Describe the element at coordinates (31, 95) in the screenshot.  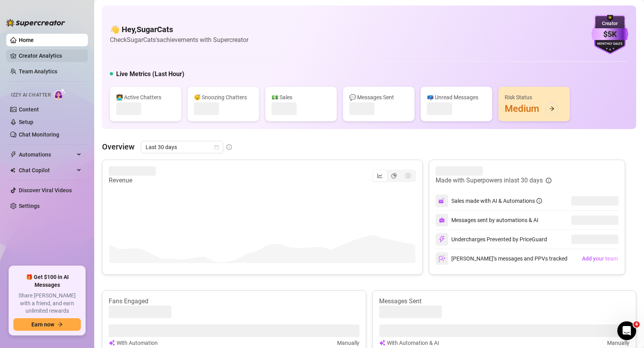
I see `span: Izzy AI Chatter` at that location.